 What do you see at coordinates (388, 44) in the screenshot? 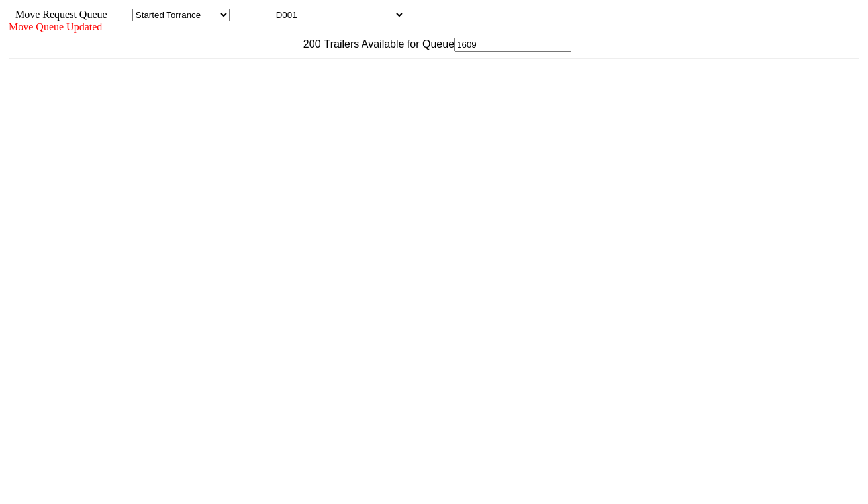
I see `span: Trailers Available for Queue` at bounding box center [388, 44].